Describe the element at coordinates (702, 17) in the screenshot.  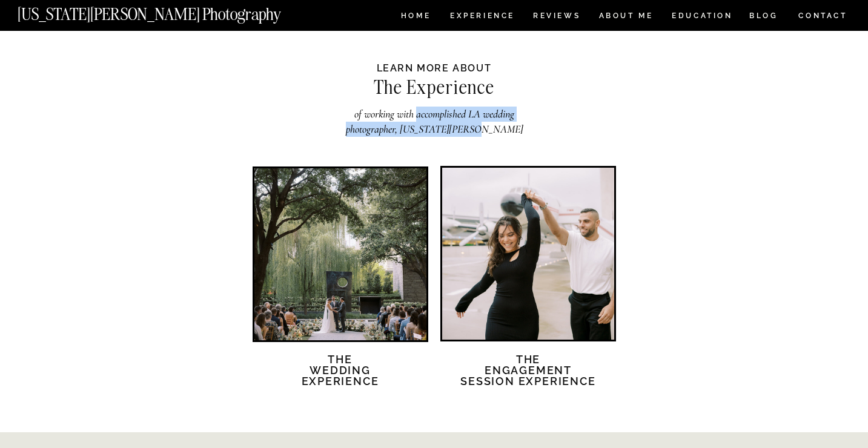
I see `nav: EDUCATION` at that location.